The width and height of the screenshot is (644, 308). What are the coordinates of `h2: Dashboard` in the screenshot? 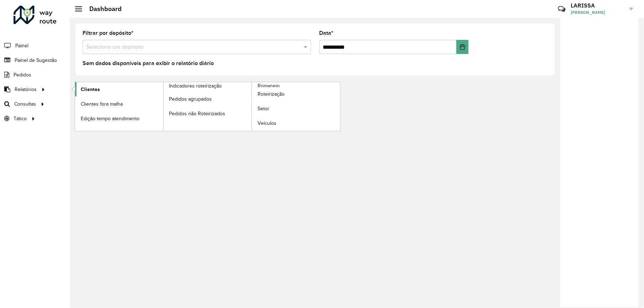 It's located at (102, 9).